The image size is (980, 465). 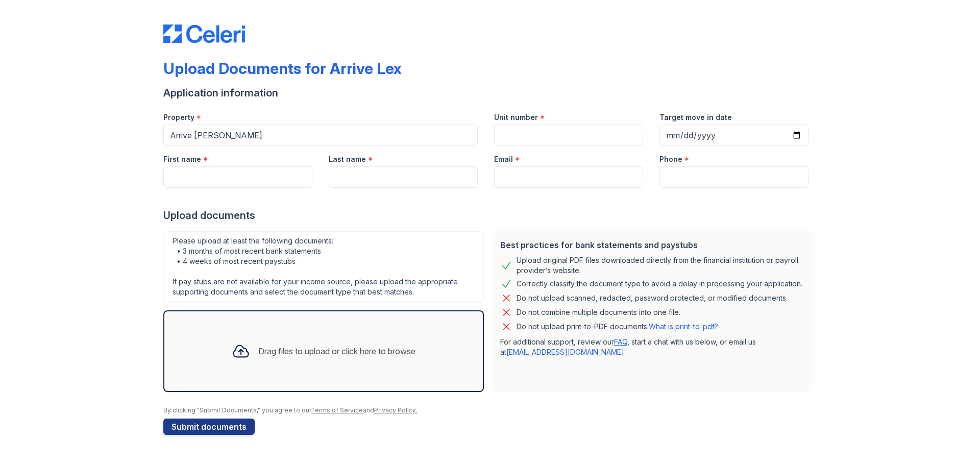 What do you see at coordinates (516, 118) in the screenshot?
I see `label: Unit number` at bounding box center [516, 118].